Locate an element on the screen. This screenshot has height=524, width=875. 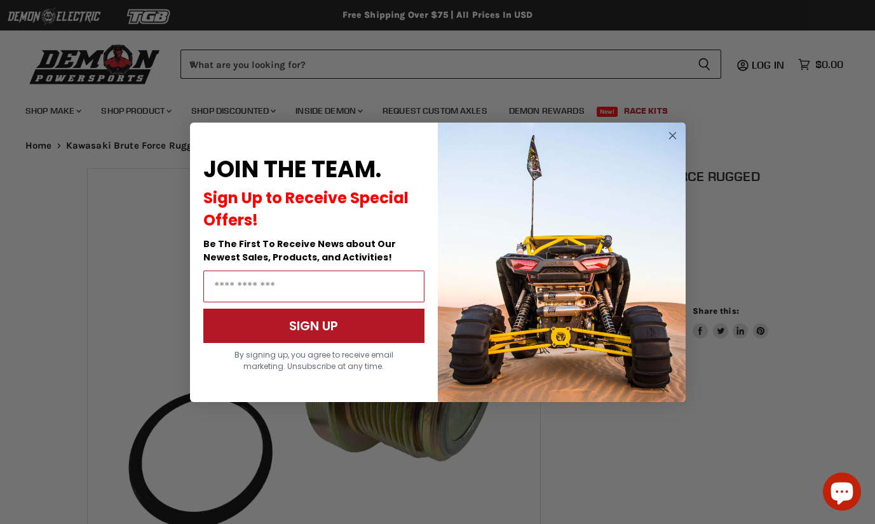
span: JOIN THE TEAM. is located at coordinates (292, 169).